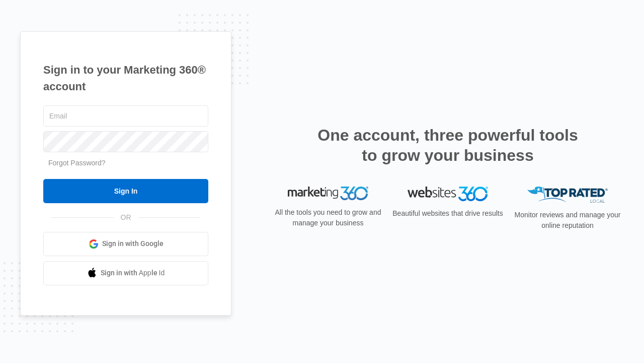 The height and width of the screenshot is (363, 644). Describe the element at coordinates (567, 220) in the screenshot. I see `p: Monitor reviews and manage your online reputation` at that location.